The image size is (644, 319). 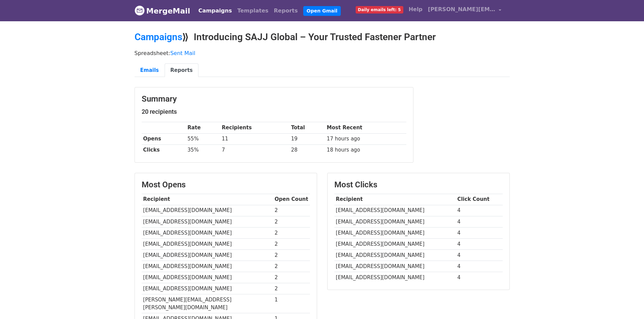 I want to click on td: 11, so click(x=254, y=139).